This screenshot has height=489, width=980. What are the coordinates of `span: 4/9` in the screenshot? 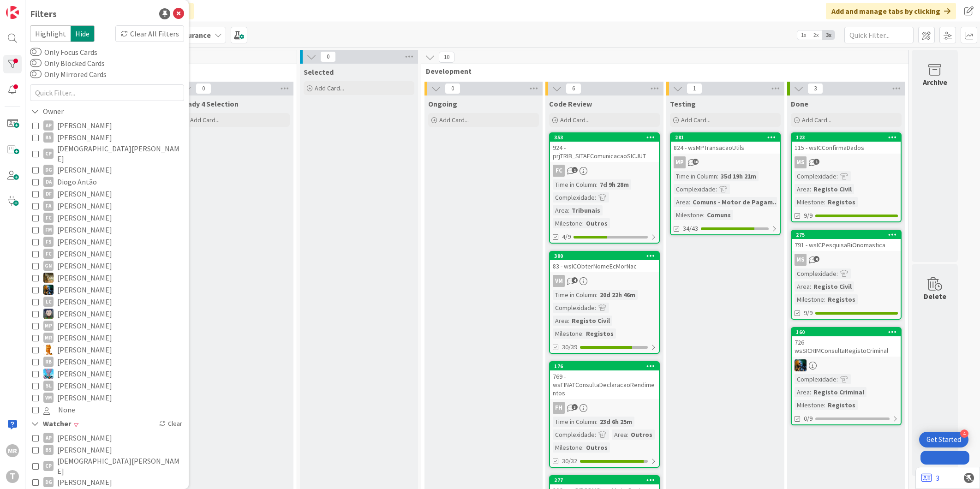 It's located at (566, 237).